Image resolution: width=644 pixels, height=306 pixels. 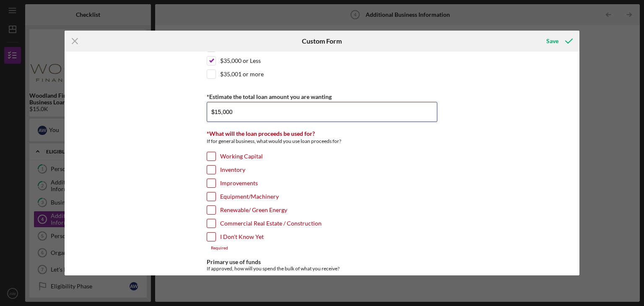 I want to click on label: *Estimate the total loan amount you are wanting, so click(x=269, y=96).